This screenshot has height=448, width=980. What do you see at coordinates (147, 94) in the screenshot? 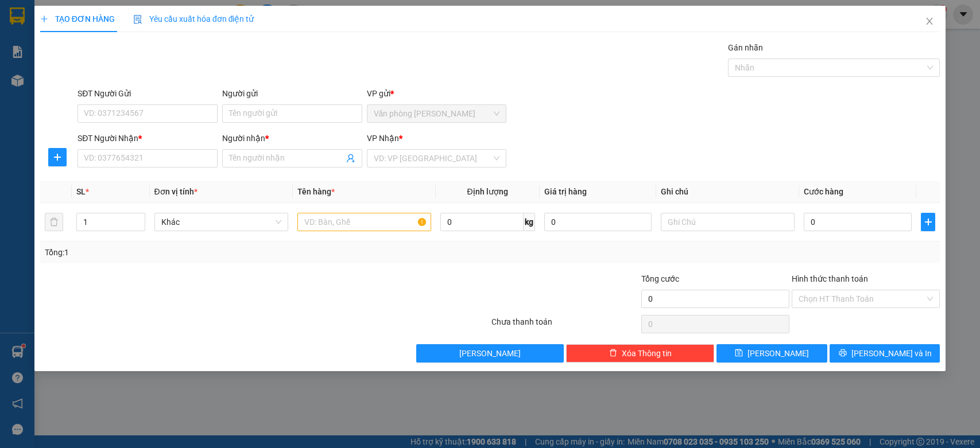
I see `div: SĐT Người Gửi` at bounding box center [147, 94].